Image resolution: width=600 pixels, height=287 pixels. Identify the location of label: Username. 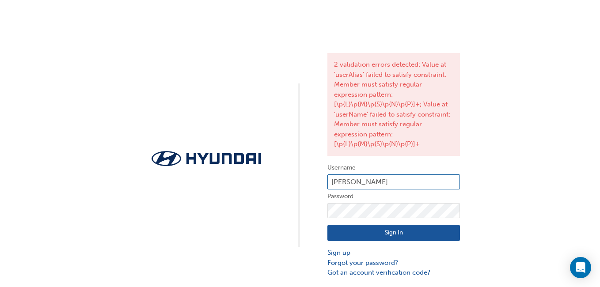
(394, 168).